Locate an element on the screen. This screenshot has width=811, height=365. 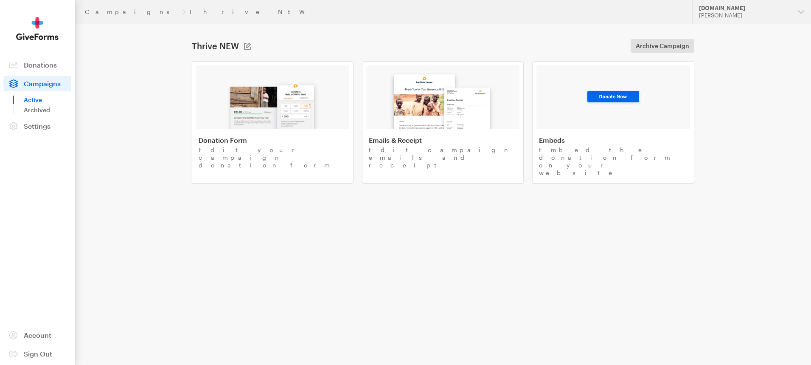
img: image-1-0e7e33c2fa879c29fc43b57e5885c2c5006ac2607a1de4641c4880897d5e5c7f.png is located at coordinates (273, 102).